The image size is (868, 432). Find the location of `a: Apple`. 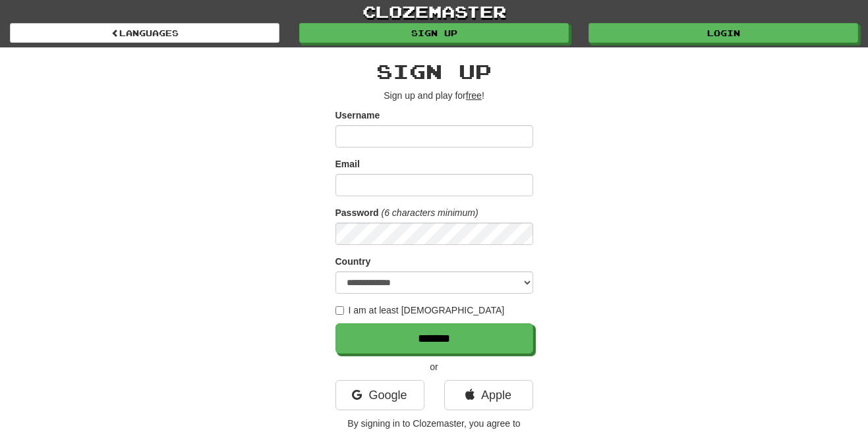

a: Apple is located at coordinates (488, 395).